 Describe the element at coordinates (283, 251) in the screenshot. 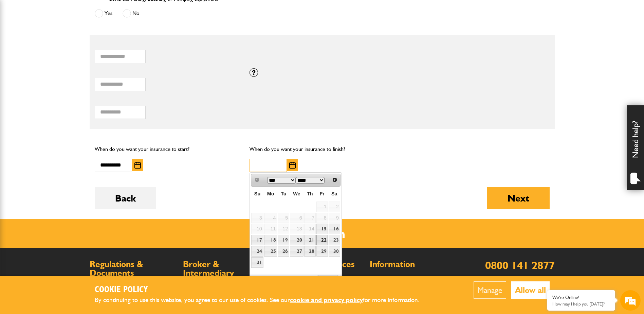

I see `a: 26` at that location.